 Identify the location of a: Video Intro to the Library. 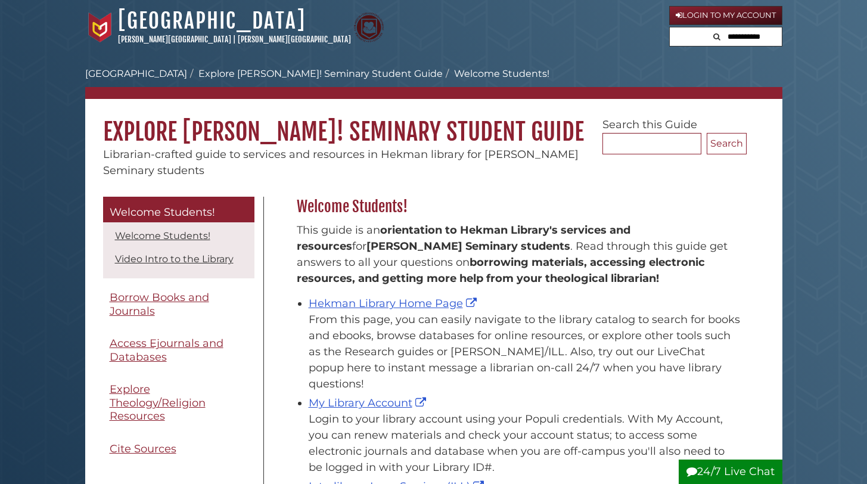
(174, 259).